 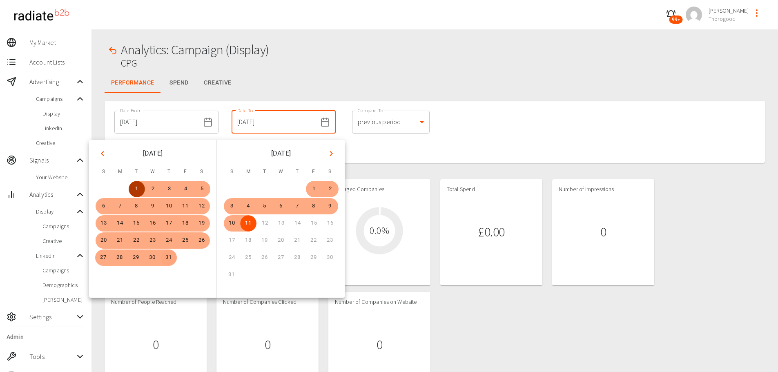 I want to click on span: Signals, so click(x=52, y=160).